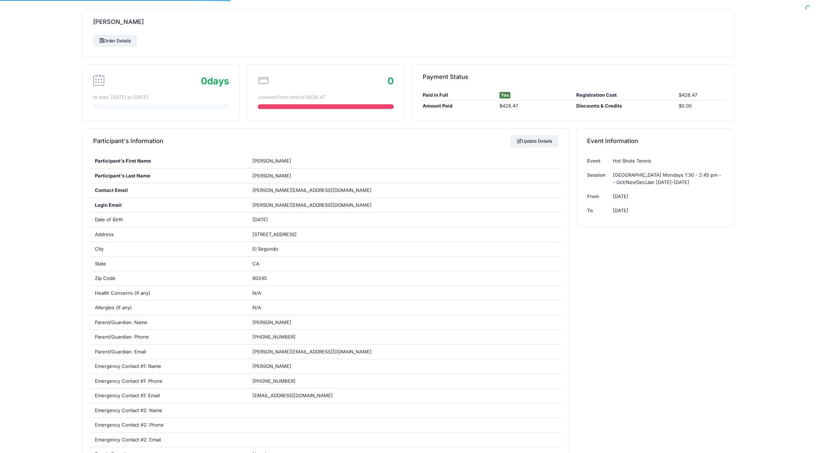 This screenshot has width=816, height=453. Describe the element at coordinates (260, 278) in the screenshot. I see `span: 90245` at that location.